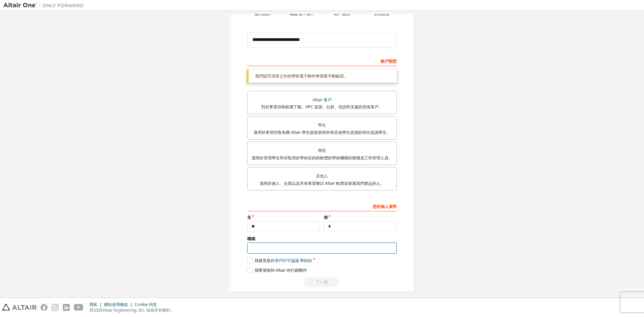 This screenshot has width=644, height=317. Describe the element at coordinates (326, 217) in the screenshot. I see `font: 姓` at that location.